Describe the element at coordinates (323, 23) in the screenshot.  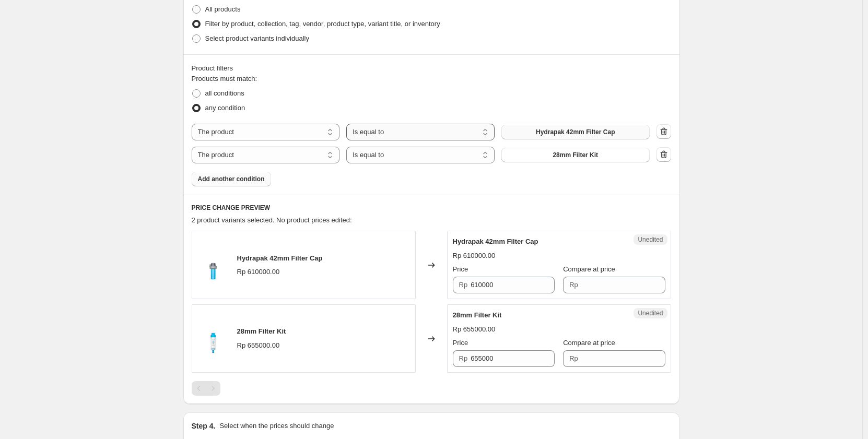
I see `span: Filter by product, collection, tag, vendor, product type, variant title, or inventory` at that location.